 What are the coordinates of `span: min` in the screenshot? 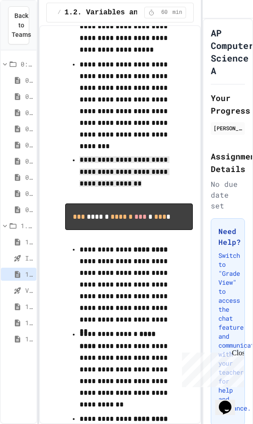 It's located at (177, 13).